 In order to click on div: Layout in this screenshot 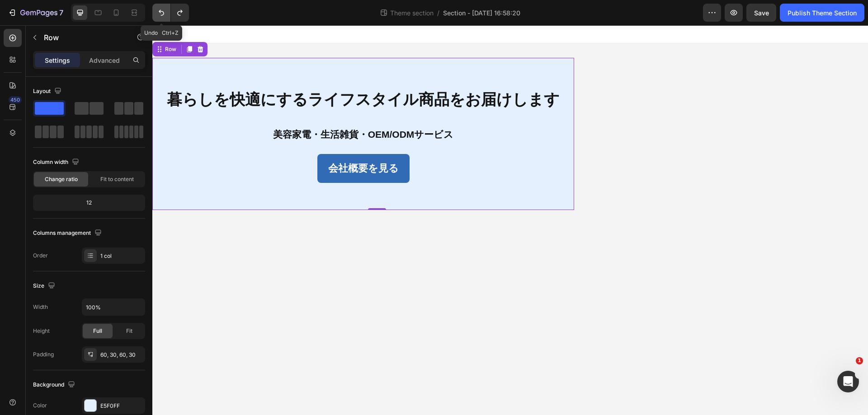, I will do `click(48, 91)`.